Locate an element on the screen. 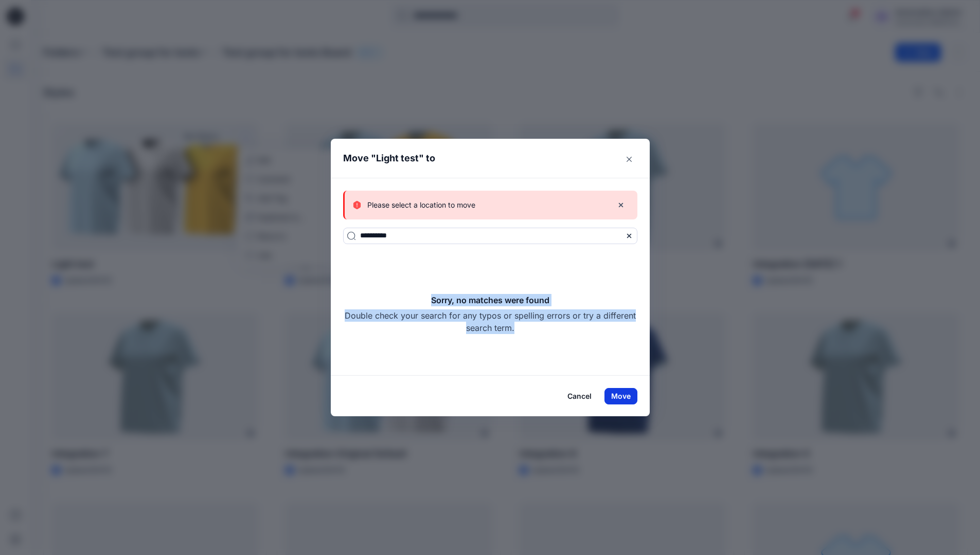 The width and height of the screenshot is (980, 555). button: Cancel is located at coordinates (579, 396).